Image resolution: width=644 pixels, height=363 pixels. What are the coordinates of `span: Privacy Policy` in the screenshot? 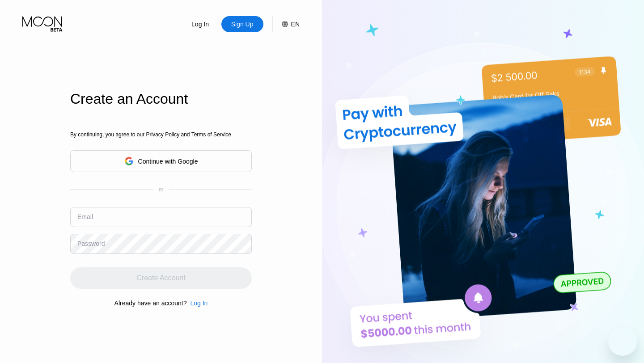 It's located at (162, 134).